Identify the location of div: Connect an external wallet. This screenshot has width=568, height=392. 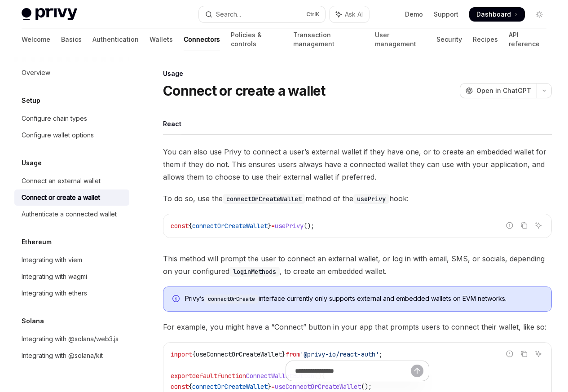
(61, 181).